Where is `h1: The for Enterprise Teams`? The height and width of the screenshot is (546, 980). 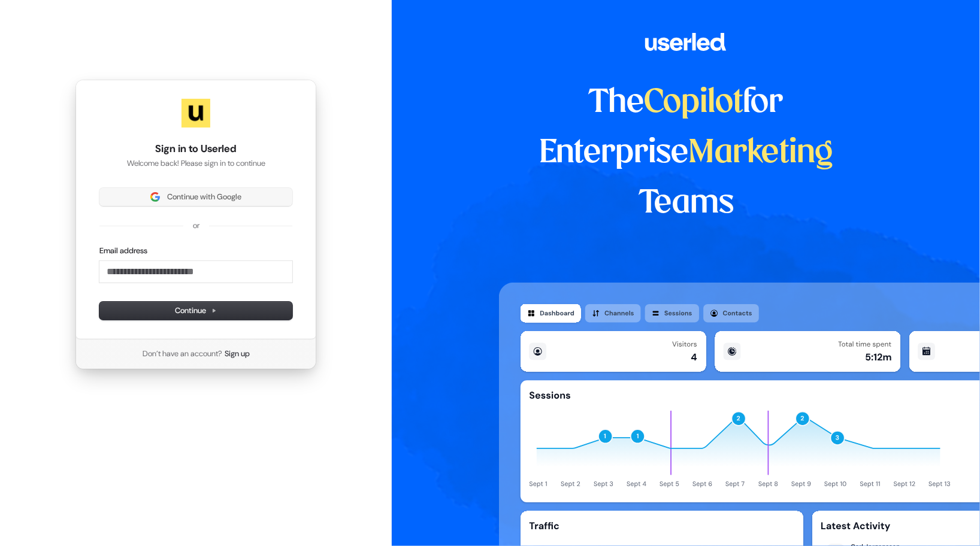
h1: The for Enterprise Teams is located at coordinates (686, 153).